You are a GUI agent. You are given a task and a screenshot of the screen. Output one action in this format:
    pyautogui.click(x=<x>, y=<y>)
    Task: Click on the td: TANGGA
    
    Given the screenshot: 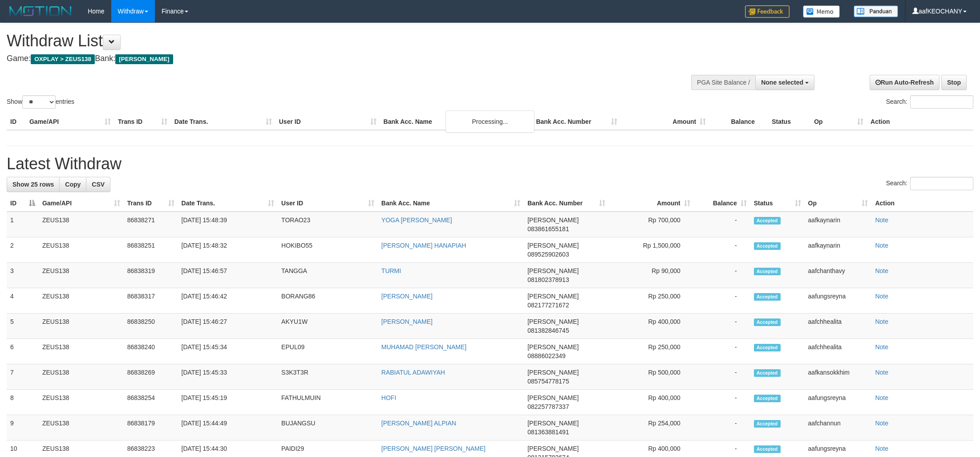 What is the action you would take?
    pyautogui.click(x=328, y=276)
    